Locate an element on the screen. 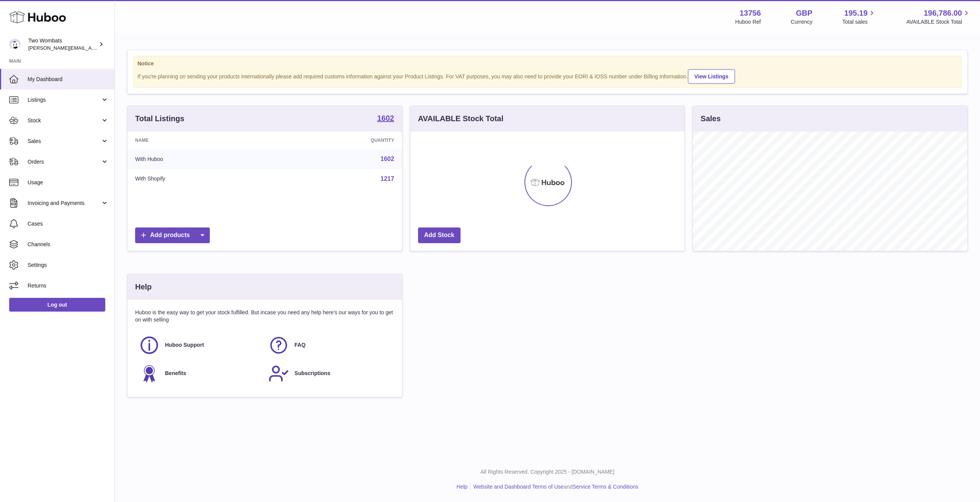 This screenshot has width=980, height=502. span: Channels is located at coordinates (68, 244).